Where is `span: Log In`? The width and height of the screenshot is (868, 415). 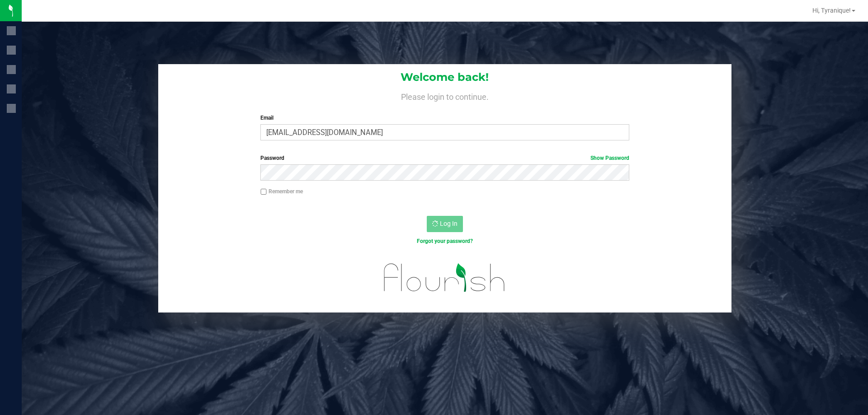 span: Log In is located at coordinates (449, 224).